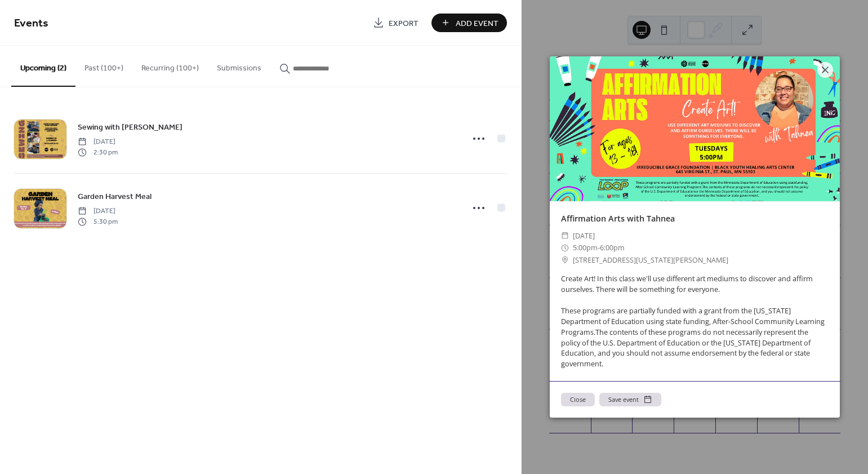 The height and width of the screenshot is (474, 868). I want to click on button: Recurring (100+), so click(170, 65).